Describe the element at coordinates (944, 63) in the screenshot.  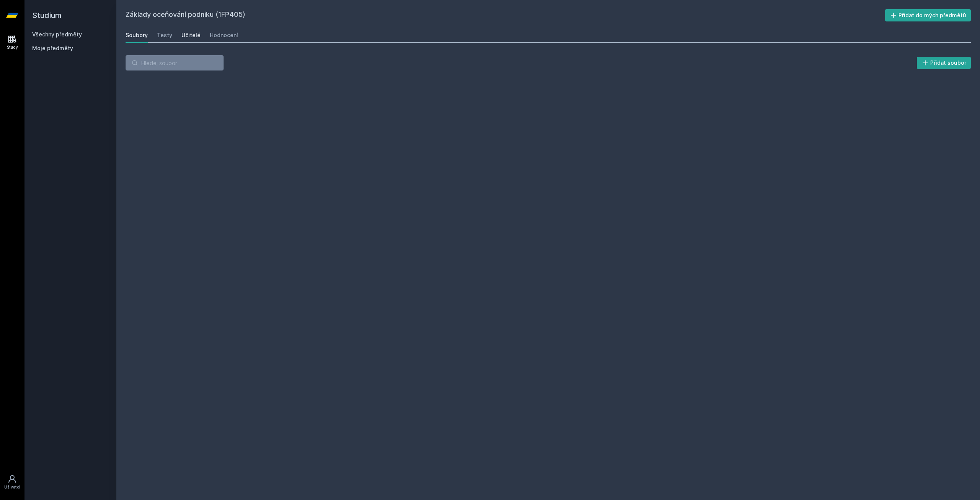
I see `button: Přidat soubor` at that location.